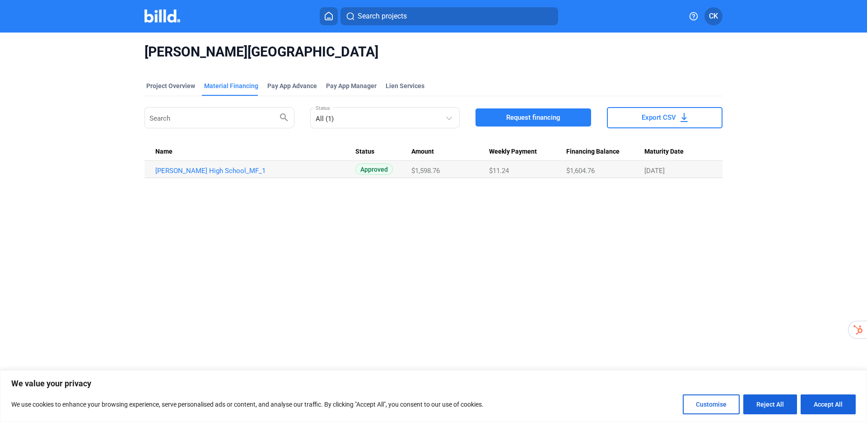 The height and width of the screenshot is (422, 867). Describe the element at coordinates (255, 152) in the screenshot. I see `div: Name` at that location.